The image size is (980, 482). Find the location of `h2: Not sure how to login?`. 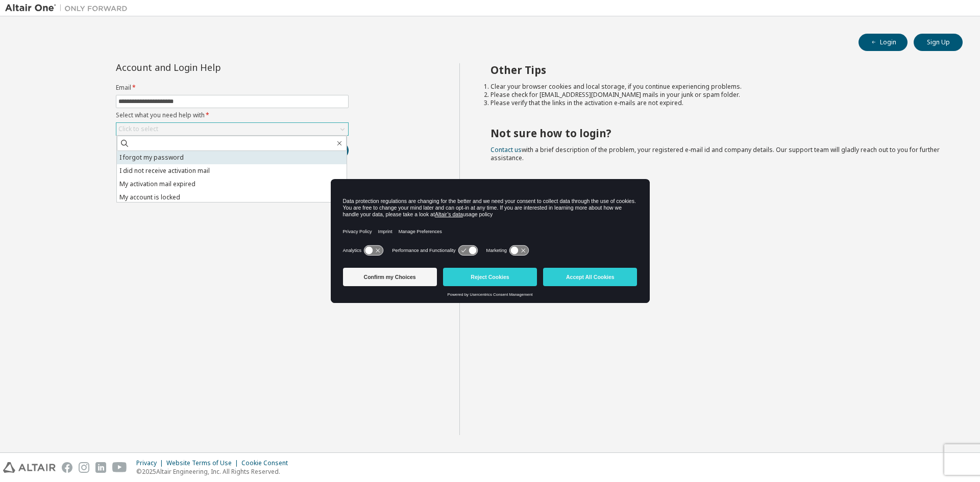

h2: Not sure how to login? is located at coordinates (718, 133).